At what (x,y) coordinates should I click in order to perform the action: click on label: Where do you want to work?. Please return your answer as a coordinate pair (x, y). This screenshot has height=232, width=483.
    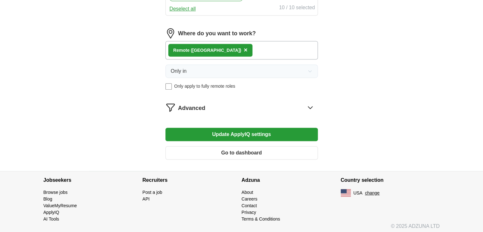
    Looking at the image, I should click on (217, 33).